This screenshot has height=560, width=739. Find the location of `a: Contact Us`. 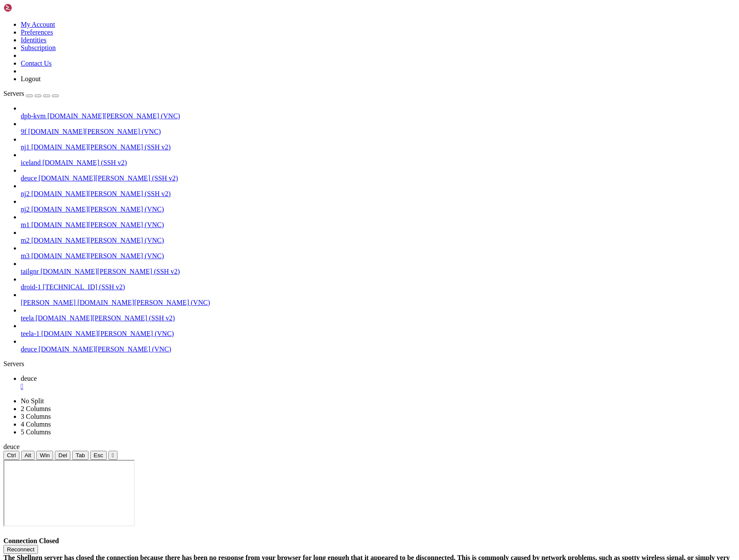

a: Contact Us is located at coordinates (37, 63).